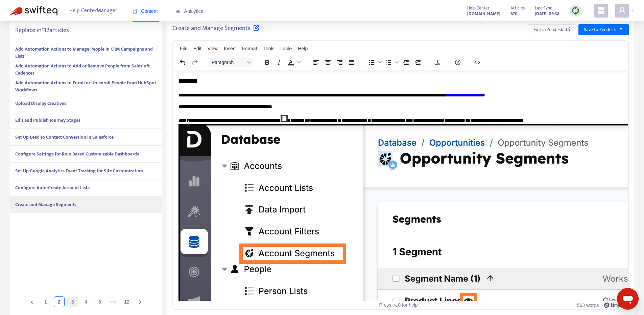  What do you see at coordinates (228, 62) in the screenshot?
I see `span: Paragraph` at bounding box center [228, 62].